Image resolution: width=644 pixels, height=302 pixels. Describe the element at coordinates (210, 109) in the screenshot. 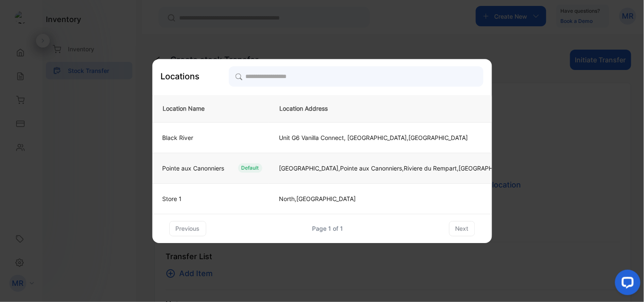

I see `p: Location Name` at that location.